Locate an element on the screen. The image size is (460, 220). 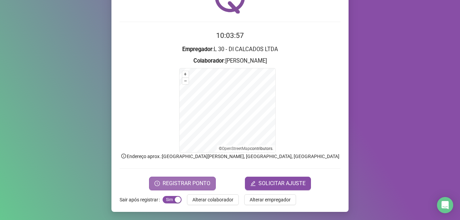
button: editSOLICITAR AJUSTE is located at coordinates (278, 184).